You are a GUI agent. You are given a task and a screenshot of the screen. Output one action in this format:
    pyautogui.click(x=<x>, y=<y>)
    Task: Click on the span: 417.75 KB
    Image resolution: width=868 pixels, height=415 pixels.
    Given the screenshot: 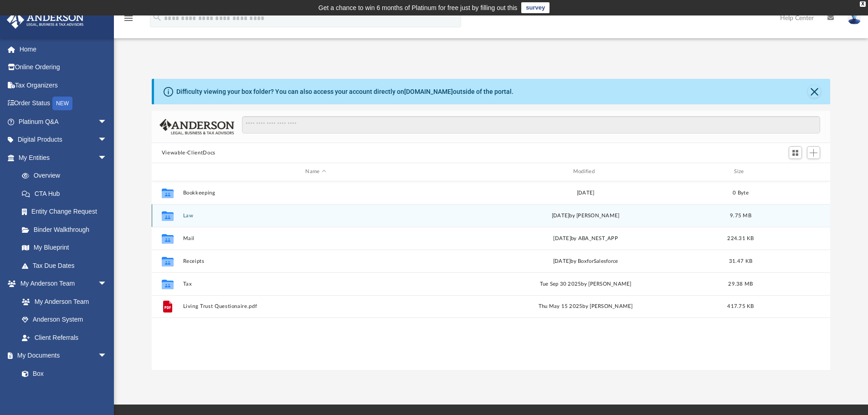 What is the action you would take?
    pyautogui.click(x=740, y=306)
    